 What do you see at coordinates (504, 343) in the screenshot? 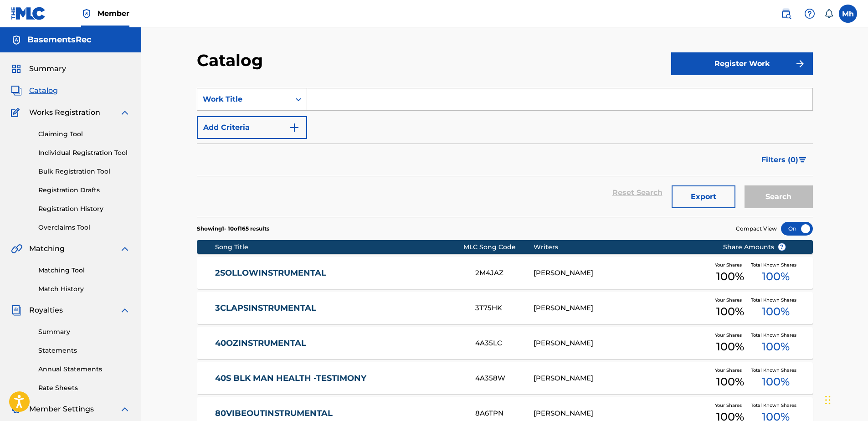
I see `div: 4A35LC` at bounding box center [504, 343].